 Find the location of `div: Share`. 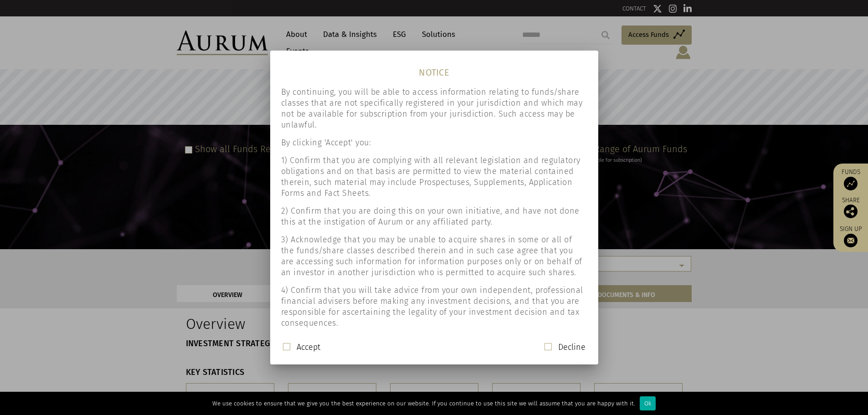

div: Share is located at coordinates (851, 208).